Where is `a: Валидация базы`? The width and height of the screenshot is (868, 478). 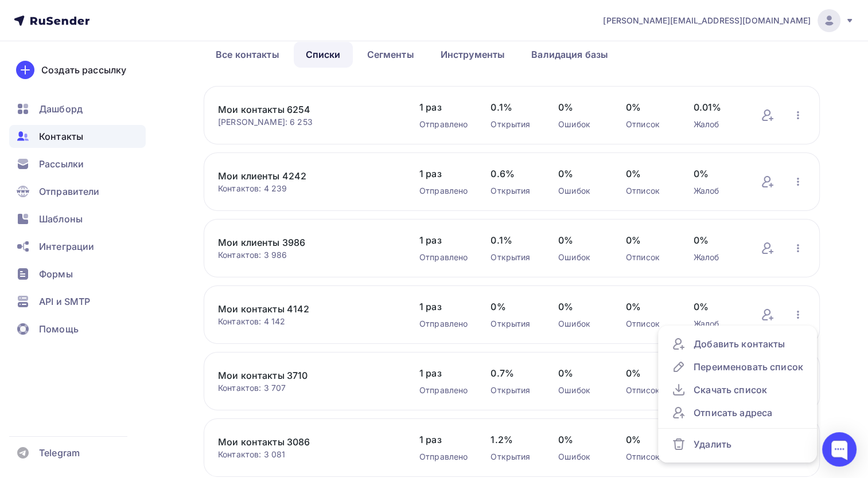 a: Валидация базы is located at coordinates (570, 55).